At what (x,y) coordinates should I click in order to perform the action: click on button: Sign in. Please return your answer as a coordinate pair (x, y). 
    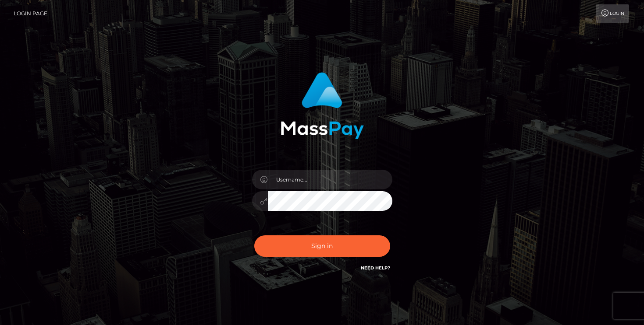
    Looking at the image, I should click on (322, 246).